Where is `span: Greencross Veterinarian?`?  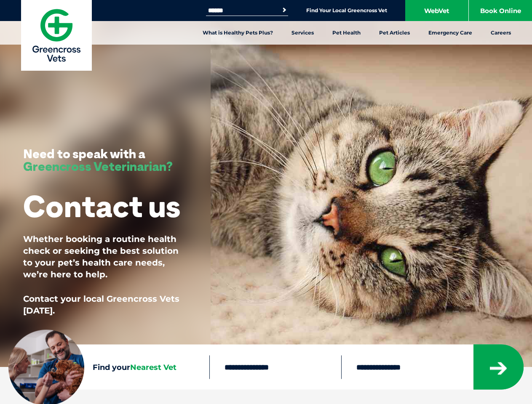 span: Greencross Veterinarian? is located at coordinates (98, 166).